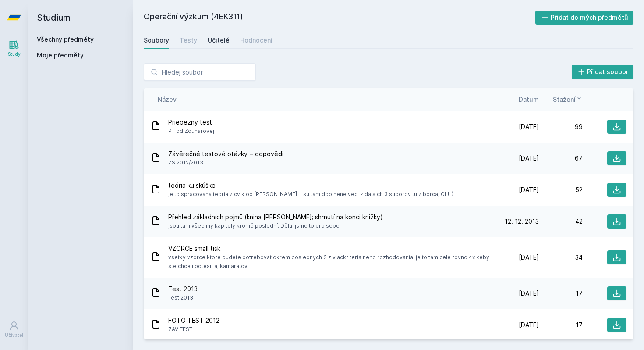  I want to click on div: Testy, so click(189, 40).